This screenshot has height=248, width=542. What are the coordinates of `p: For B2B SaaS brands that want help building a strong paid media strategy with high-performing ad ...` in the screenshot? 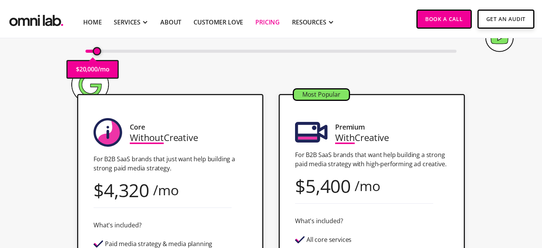 It's located at (371, 159).